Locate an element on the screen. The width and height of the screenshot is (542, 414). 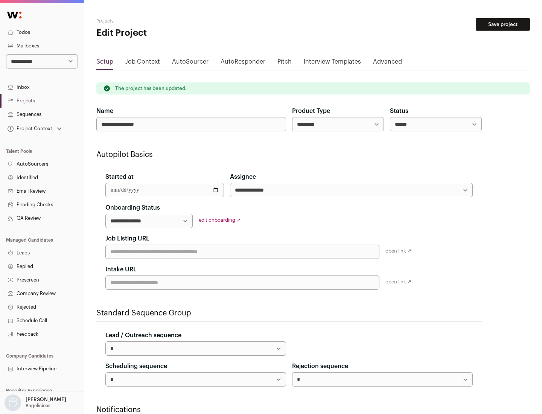
a: AutoResponder is located at coordinates (243, 63).